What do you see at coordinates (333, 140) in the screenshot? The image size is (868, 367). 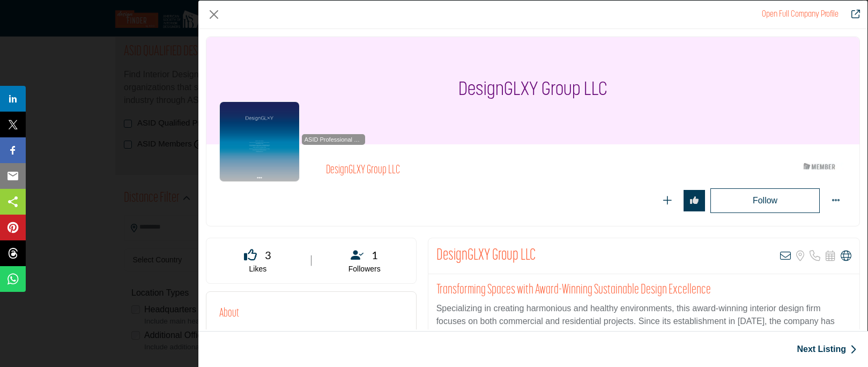 I see `span: ASID Professional Practitioner` at bounding box center [333, 140].